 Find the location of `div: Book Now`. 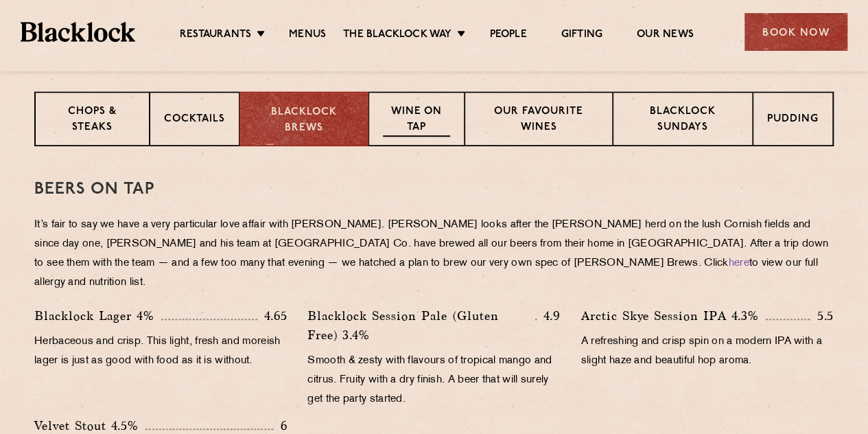

div: Book Now is located at coordinates (796, 32).